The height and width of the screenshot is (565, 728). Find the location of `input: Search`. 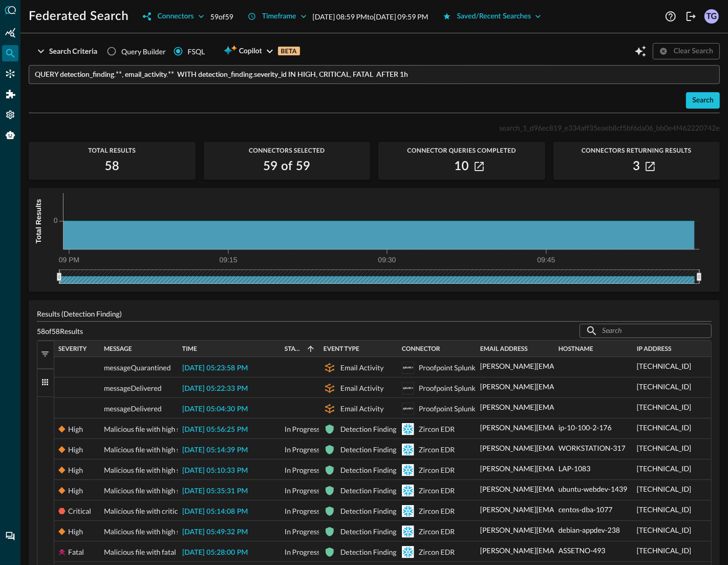

input: Search is located at coordinates (645, 331).